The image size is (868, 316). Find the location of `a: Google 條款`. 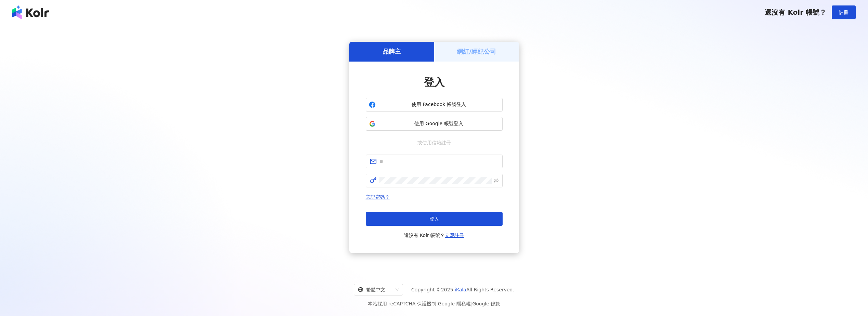

a: Google 條款 is located at coordinates (486, 303).